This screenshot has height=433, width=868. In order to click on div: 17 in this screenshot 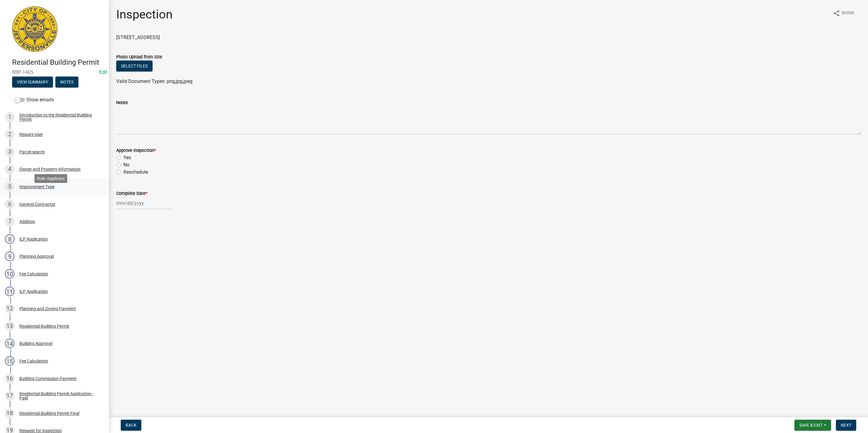, I will do `click(10, 397)`.